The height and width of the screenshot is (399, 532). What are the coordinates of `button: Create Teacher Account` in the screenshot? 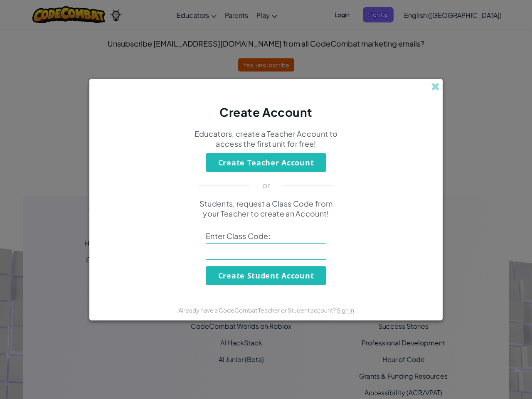 It's located at (266, 162).